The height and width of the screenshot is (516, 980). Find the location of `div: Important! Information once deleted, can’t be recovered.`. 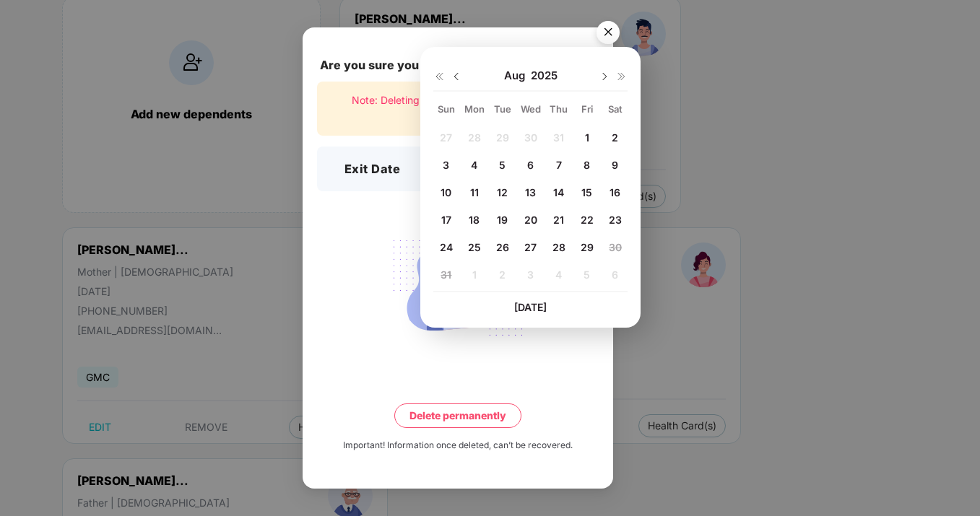

div: Important! Information once deleted, can’t be recovered. is located at coordinates (458, 446).